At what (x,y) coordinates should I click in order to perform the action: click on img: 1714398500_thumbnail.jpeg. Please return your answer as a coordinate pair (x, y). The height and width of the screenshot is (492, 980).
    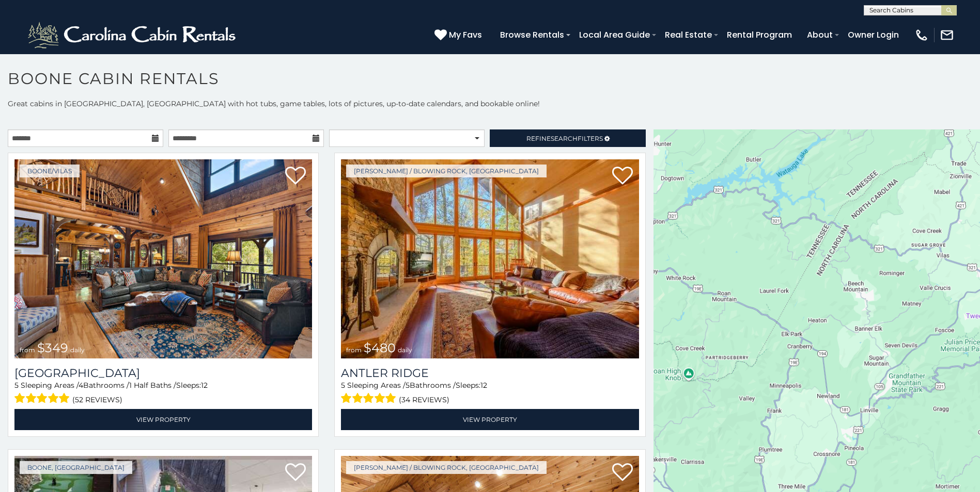
    Looking at the image, I should click on (163, 259).